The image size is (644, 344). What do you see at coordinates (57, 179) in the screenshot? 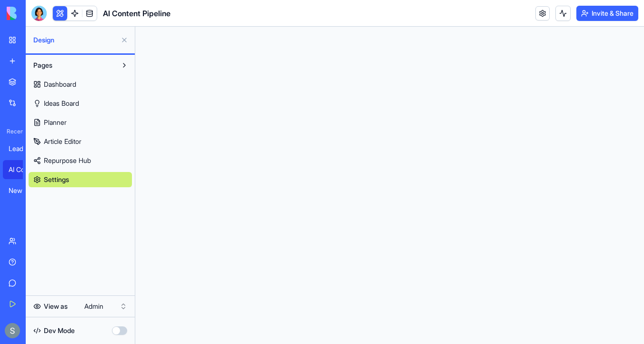
I see `span: Settings` at bounding box center [57, 179].